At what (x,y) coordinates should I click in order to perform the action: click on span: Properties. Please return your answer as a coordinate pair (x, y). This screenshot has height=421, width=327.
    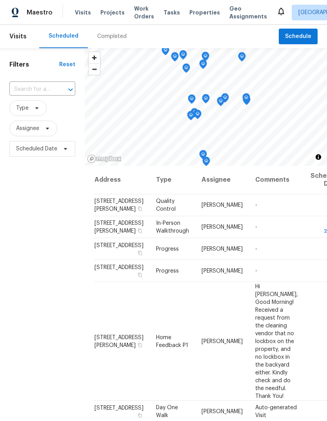
    Looking at the image, I should click on (204, 13).